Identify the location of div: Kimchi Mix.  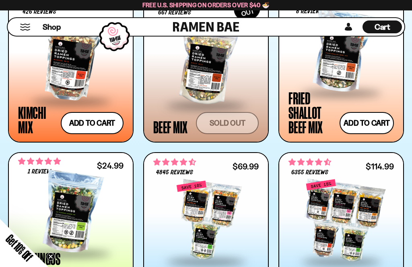
(37, 120).